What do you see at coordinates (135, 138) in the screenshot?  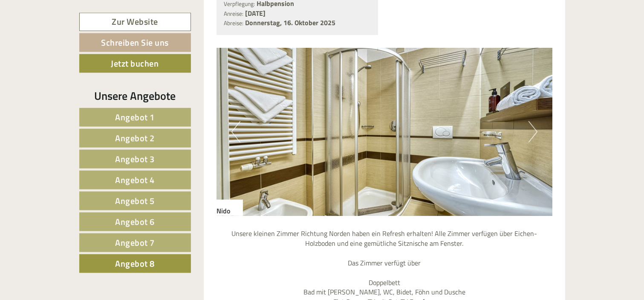 I see `span: Angebot 2` at bounding box center [135, 138].